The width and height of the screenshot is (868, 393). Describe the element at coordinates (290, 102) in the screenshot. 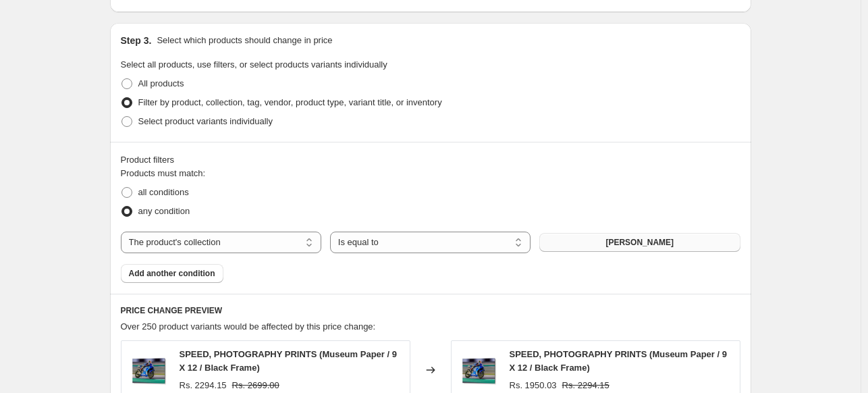

I see `span: Filter by product, collection, tag, vendor, product type, variant title, or inventory` at that location.